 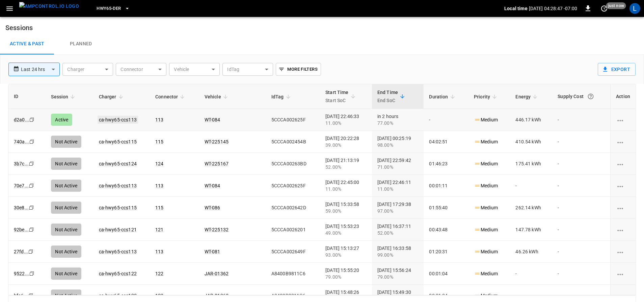 What do you see at coordinates (21, 164) in the screenshot?
I see `a: 3b7c...` at bounding box center [21, 164].